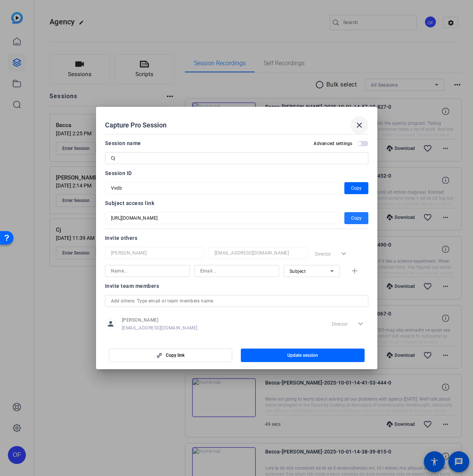 The height and width of the screenshot is (476, 473). What do you see at coordinates (175, 355) in the screenshot?
I see `span: Copy link` at bounding box center [175, 355].